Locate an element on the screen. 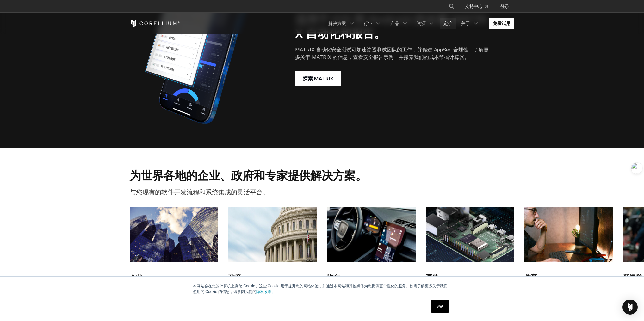 The height and width of the screenshot is (321, 644). font: 本网站会在您的计算机上存储 Cookie。这些 Cookie 用于提升您的网站体验，并通过本网站和其他媒体为您提供更个性化的服务。如需了解更多关于我们使用的 Cookie 的信息，请参阅我们的 is located at coordinates (320, 289).